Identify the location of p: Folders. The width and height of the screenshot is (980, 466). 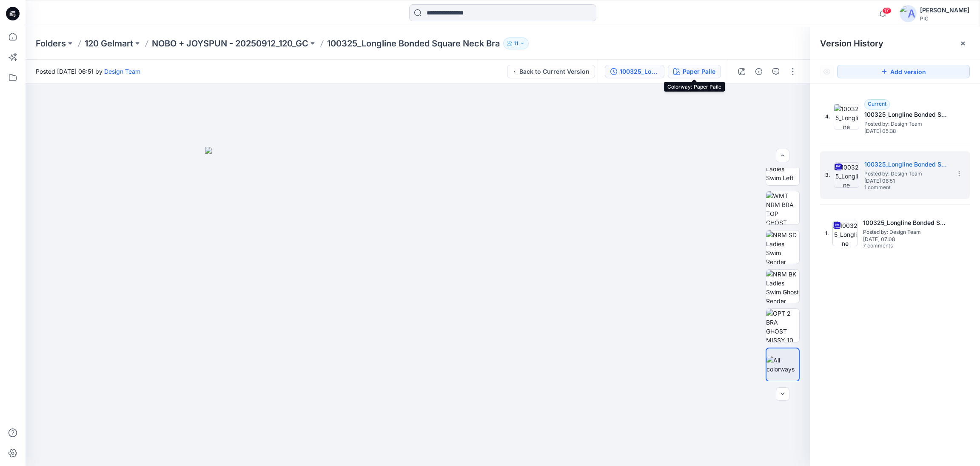
(51, 44).